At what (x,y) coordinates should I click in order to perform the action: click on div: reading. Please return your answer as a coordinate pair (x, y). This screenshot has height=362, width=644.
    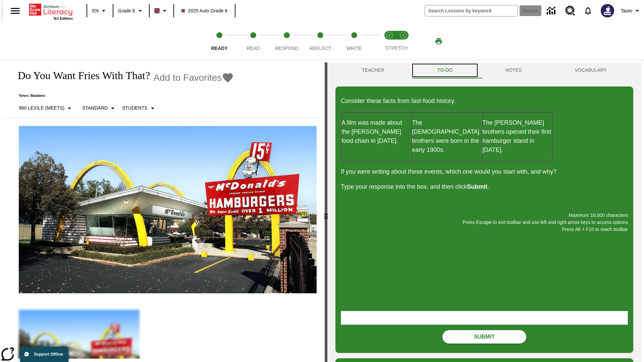
    Looking at the image, I should click on (164, 210).